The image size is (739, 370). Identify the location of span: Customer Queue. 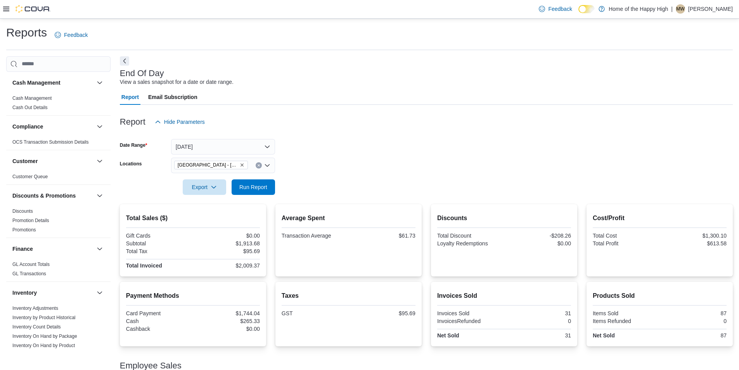
(30, 177).